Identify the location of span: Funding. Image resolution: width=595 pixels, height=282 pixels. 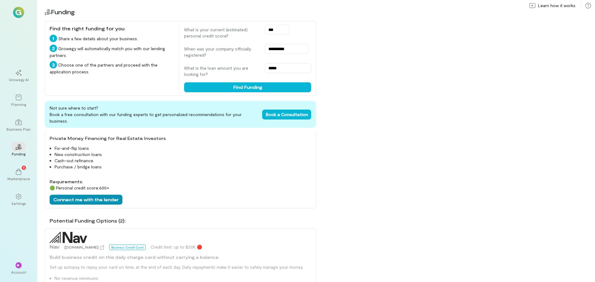
(63, 12).